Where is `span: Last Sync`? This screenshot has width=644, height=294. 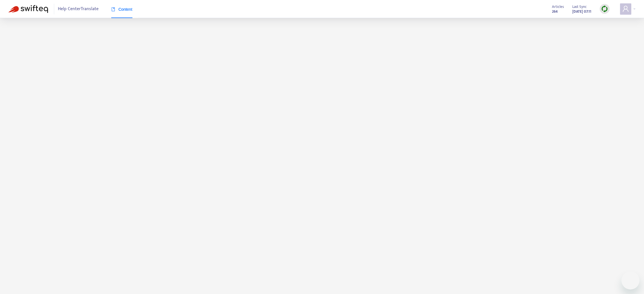
span: Last Sync is located at coordinates (579, 7).